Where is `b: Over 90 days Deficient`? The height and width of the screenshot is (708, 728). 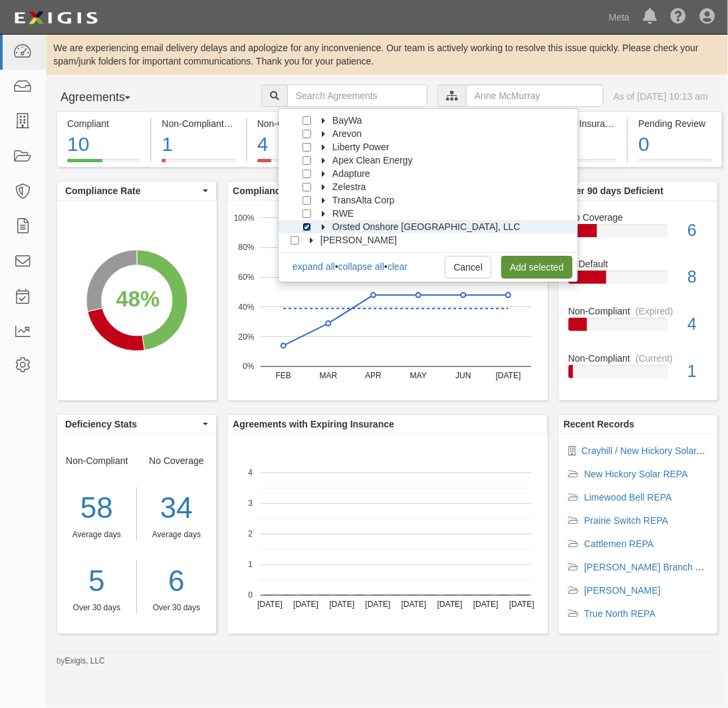 b: Over 90 days Deficient is located at coordinates (613, 190).